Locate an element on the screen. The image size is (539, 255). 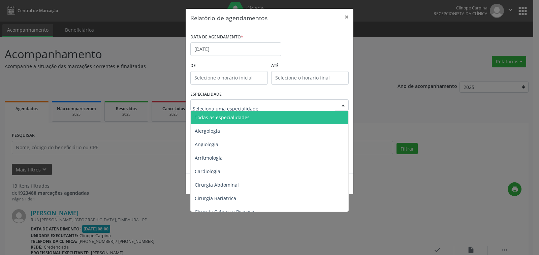
span: Cirurgia Bariatrica is located at coordinates (215, 198).